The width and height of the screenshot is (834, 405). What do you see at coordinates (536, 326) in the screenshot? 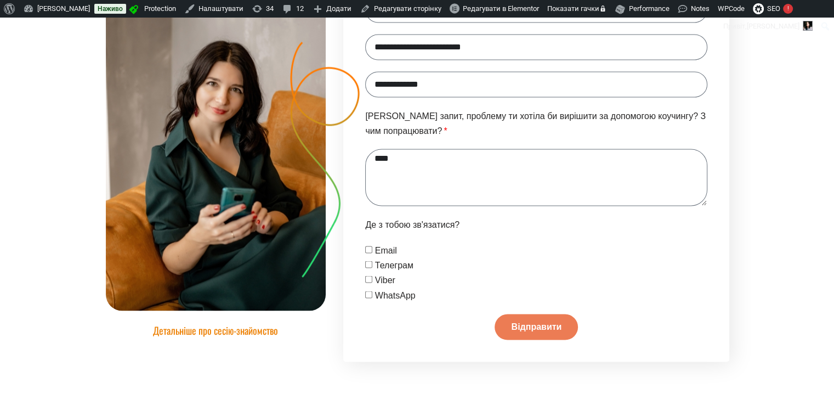
I see `span: Відправити` at bounding box center [536, 326].